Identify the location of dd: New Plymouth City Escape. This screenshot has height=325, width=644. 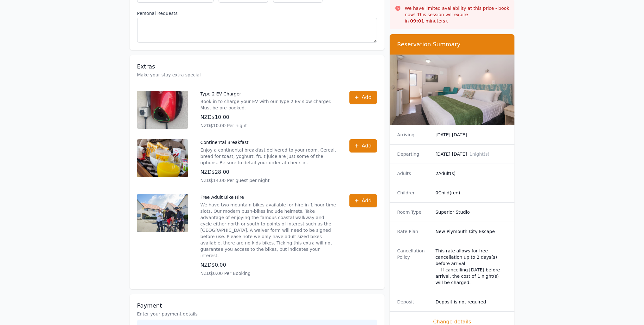
(471, 232).